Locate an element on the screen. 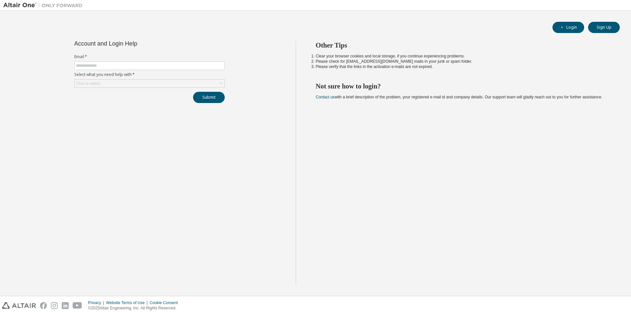 The height and width of the screenshot is (315, 631). img: Altair One is located at coordinates (45, 5).